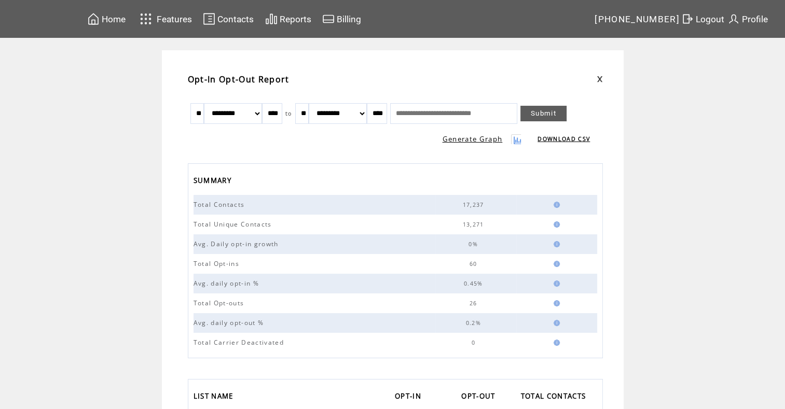 The image size is (785, 409). Describe the element at coordinates (475, 304) in the screenshot. I see `span: 26` at that location.